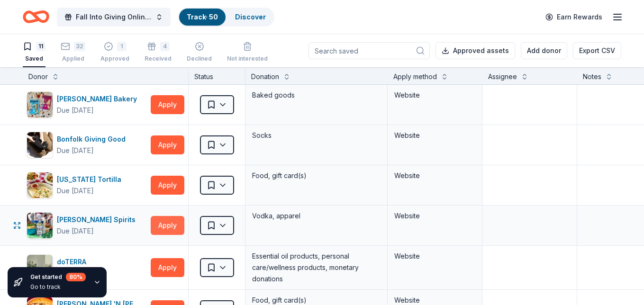 The height and width of the screenshot is (305, 644). What do you see at coordinates (574, 17) in the screenshot?
I see `a: Earn Rewards` at bounding box center [574, 17].